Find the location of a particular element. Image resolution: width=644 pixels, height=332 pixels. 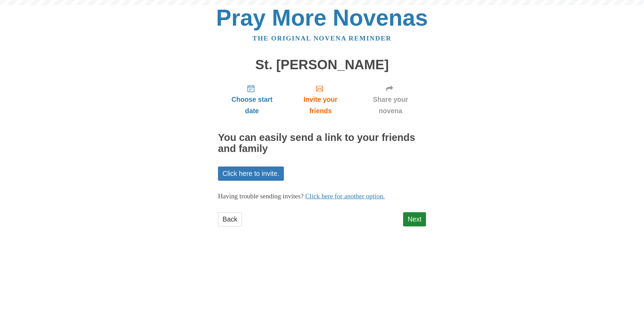

a: The original novena reminder is located at coordinates (322, 38).